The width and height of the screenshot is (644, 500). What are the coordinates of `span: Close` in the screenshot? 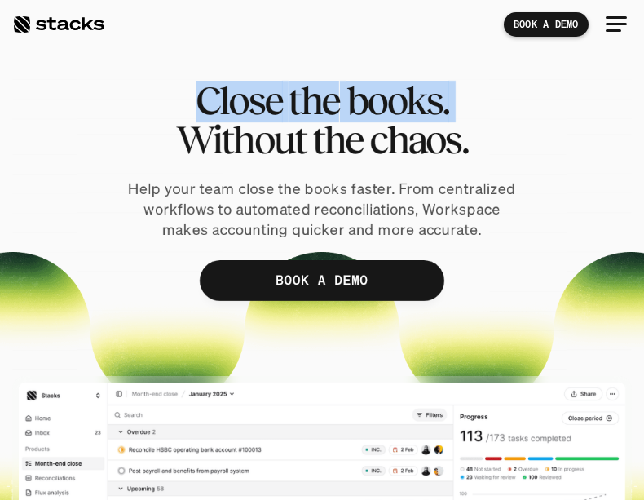 It's located at (239, 100).